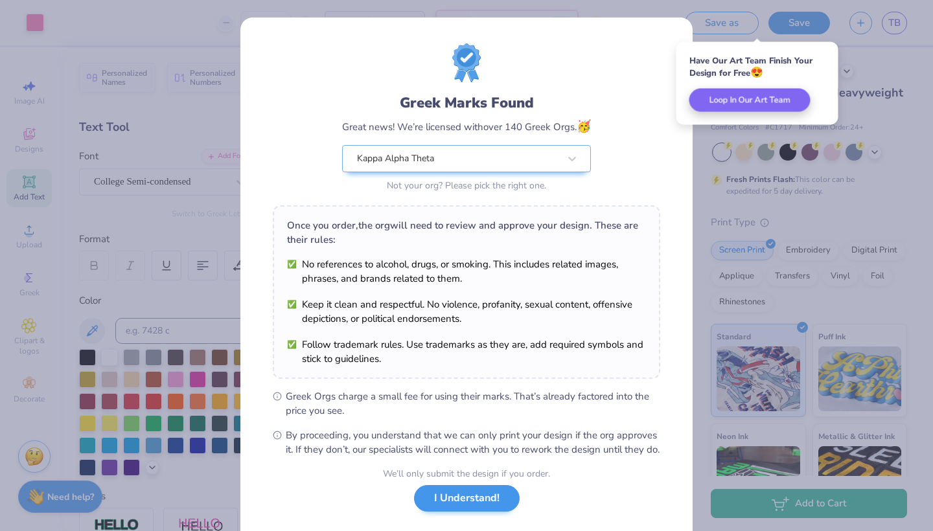 This screenshot has width=933, height=531. Describe the element at coordinates (466, 271) in the screenshot. I see `li: No references to alcohol, drugs, or smoking. This includes related images, phrases, and brands re...` at that location.